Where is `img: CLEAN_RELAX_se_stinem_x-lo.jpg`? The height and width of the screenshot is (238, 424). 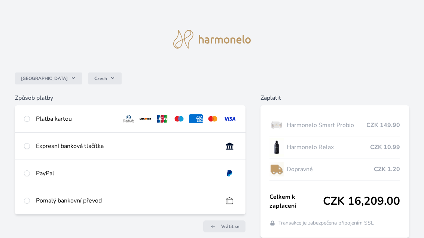 img: CLEAN_RELAX_se_stinem_x-lo.jpg is located at coordinates (276, 147).